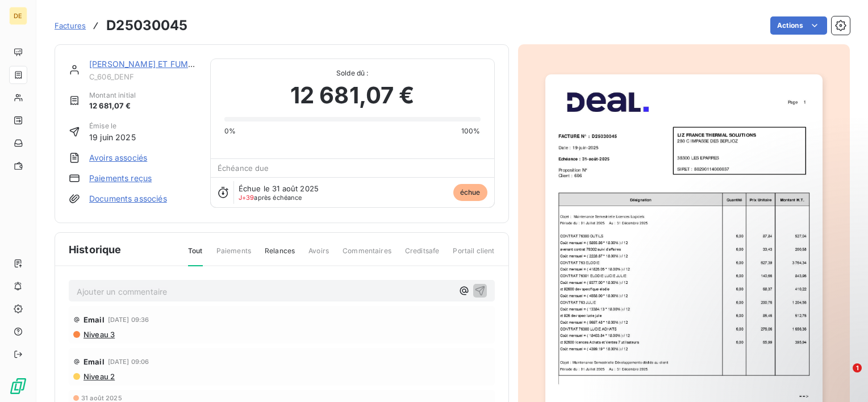 Image resolution: width=868 pixels, height=402 pixels. I want to click on span: Niveau 2, so click(98, 377).